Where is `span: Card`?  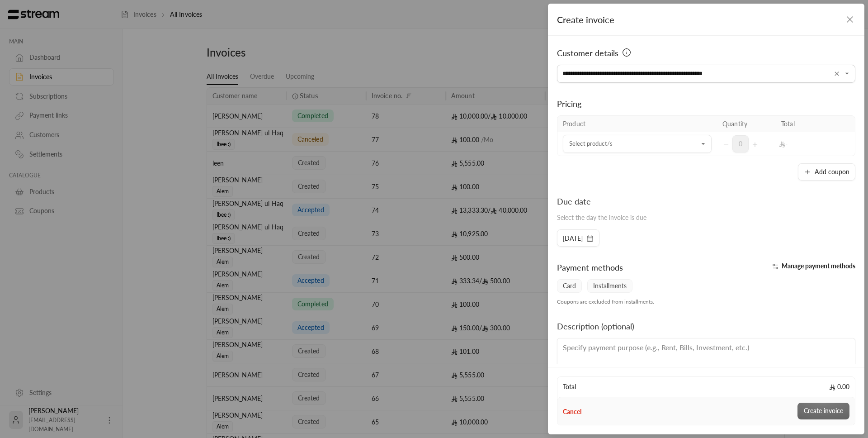
span: Card is located at coordinates (570, 286).